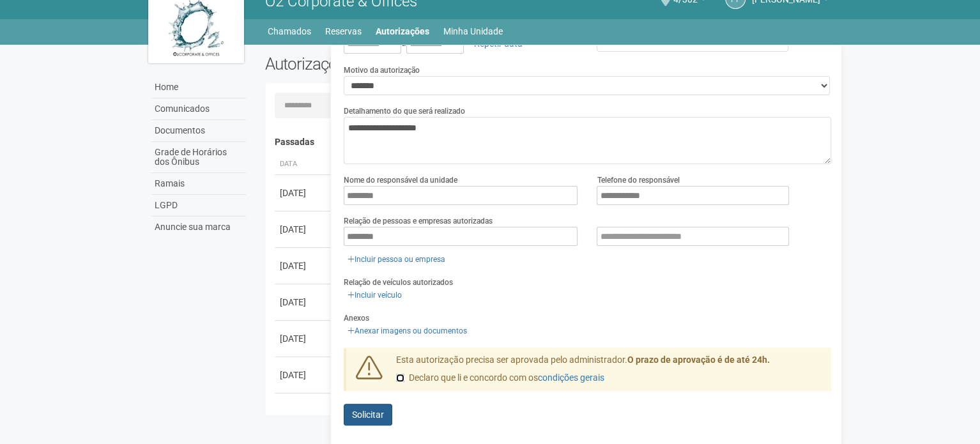  I want to click on strong: O prazo de aprovação é de até 24h., so click(698, 359).